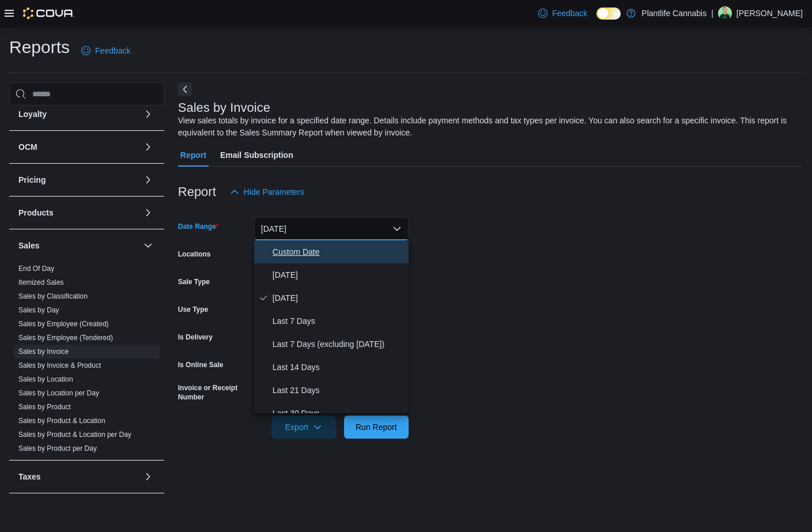 The height and width of the screenshot is (532, 812). Describe the element at coordinates (53, 297) in the screenshot. I see `span: Sales by Classification` at that location.